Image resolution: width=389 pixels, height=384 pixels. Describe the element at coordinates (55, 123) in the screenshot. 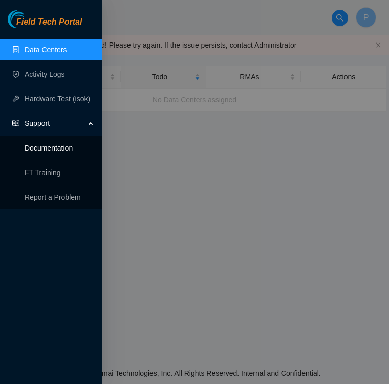

I see `span: Support` at that location.